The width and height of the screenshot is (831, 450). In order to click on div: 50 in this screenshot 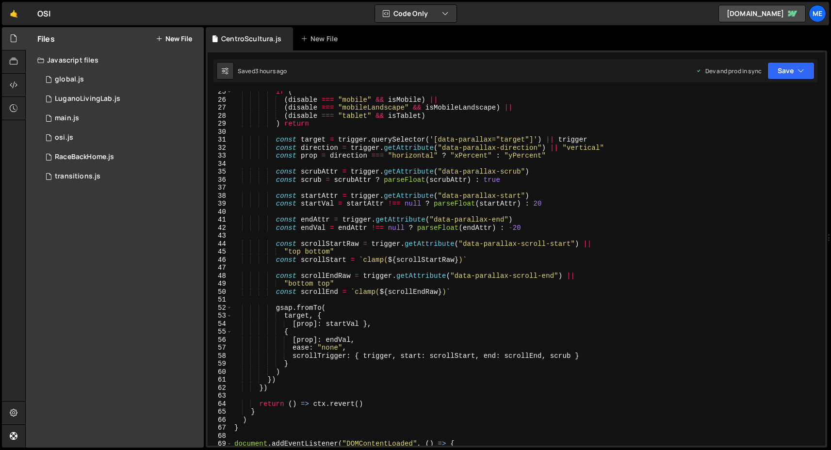, I will do `click(220, 292)`.